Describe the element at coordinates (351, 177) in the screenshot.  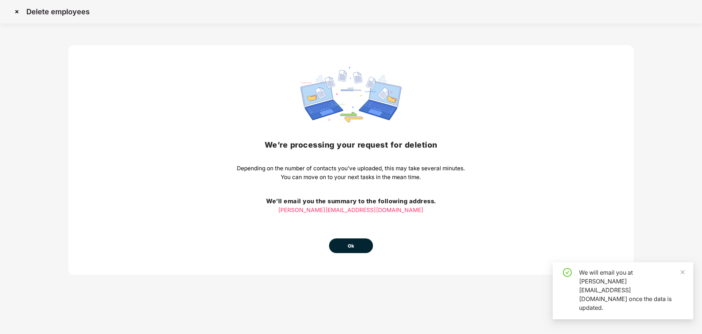
I see `p: You can move on to your next tasks in the mean time.` at that location.